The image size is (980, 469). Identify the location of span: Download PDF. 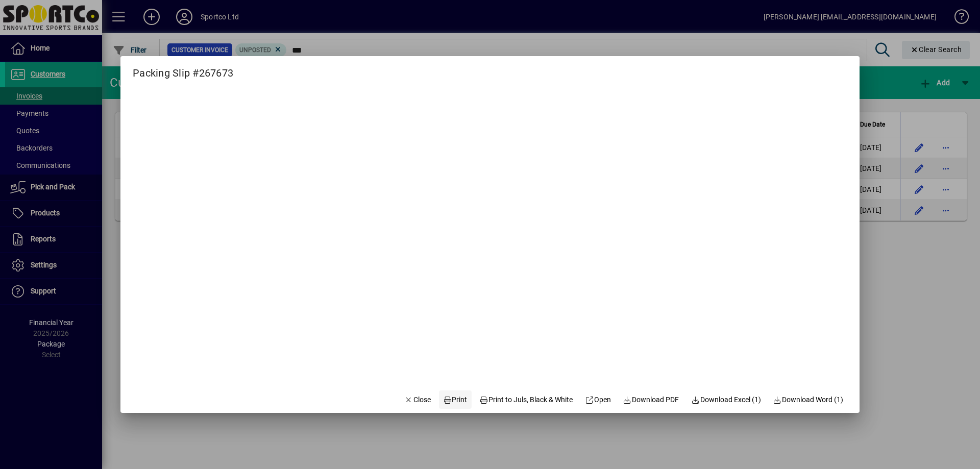
(651, 399).